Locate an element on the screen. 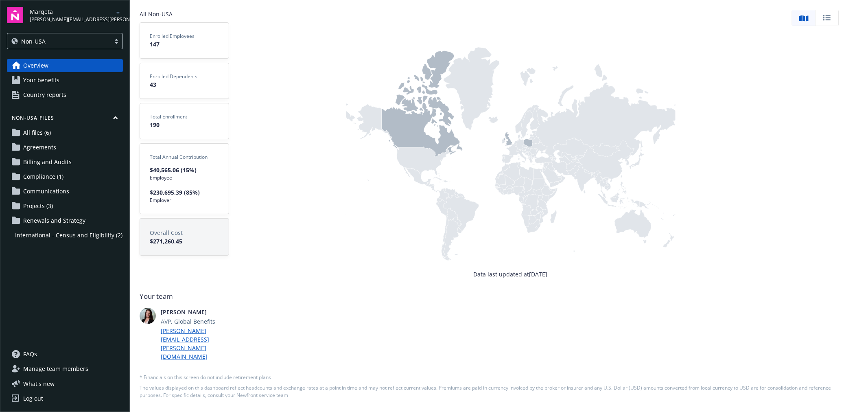 The width and height of the screenshot is (868, 412). span: Overall Cost is located at coordinates (184, 232).